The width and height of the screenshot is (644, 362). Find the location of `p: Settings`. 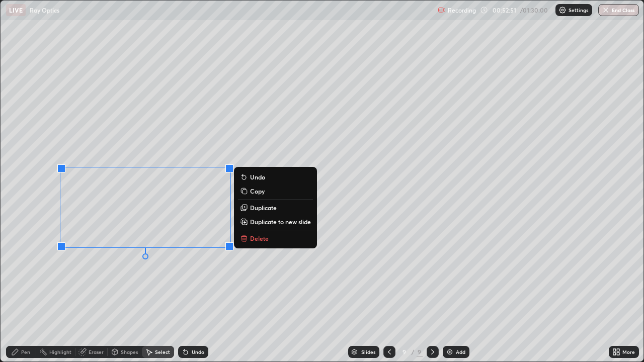

p: Settings is located at coordinates (578, 10).